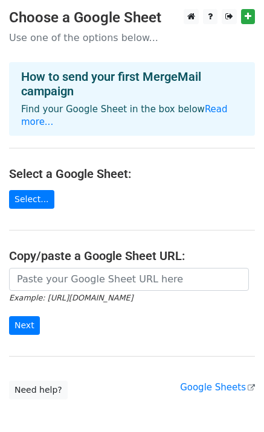 The width and height of the screenshot is (264, 432). What do you see at coordinates (24, 325) in the screenshot?
I see `input: Next` at bounding box center [24, 325].